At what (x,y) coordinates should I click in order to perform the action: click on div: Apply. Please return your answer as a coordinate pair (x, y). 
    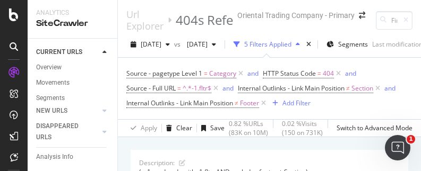
    Looking at the image, I should click on (149, 128).